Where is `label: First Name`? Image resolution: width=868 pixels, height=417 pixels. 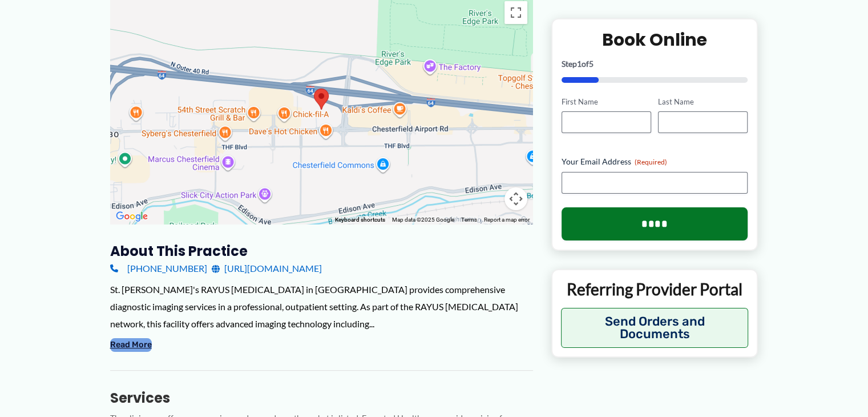
label: First Name is located at coordinates (607, 102).